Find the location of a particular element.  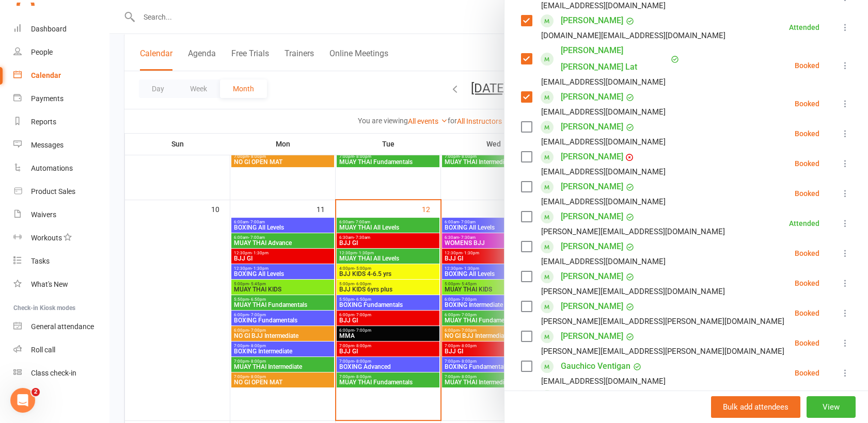

div: Tasks is located at coordinates (40, 261).